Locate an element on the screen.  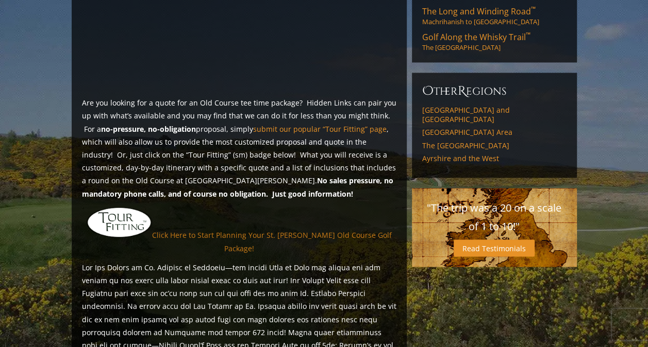
span: R is located at coordinates (462, 91).